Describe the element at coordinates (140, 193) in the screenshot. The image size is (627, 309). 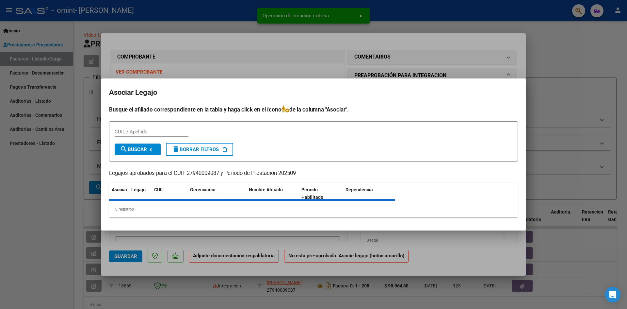
I see `datatable-header-cell: Legajo` at that location.